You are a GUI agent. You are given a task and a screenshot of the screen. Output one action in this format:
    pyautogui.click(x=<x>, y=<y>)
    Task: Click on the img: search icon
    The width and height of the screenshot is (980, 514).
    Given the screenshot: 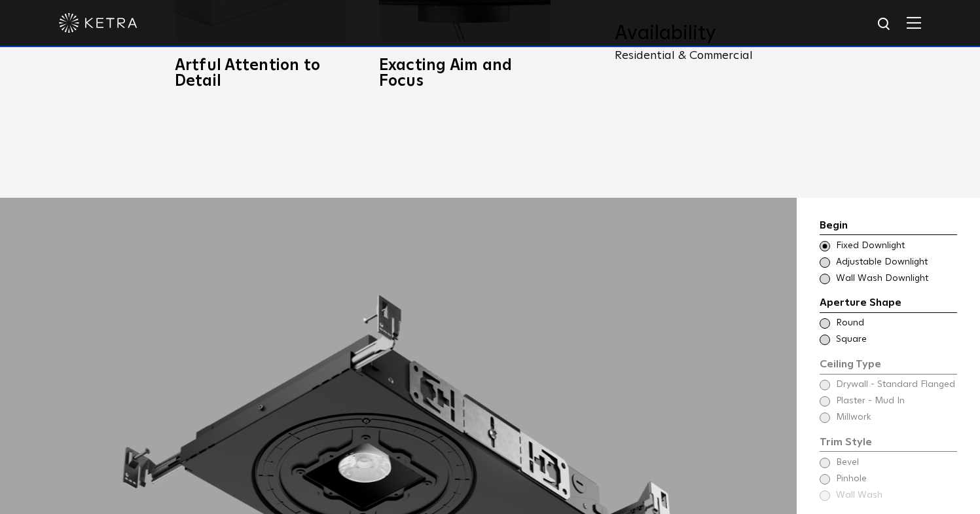 What is the action you would take?
    pyautogui.click(x=884, y=24)
    